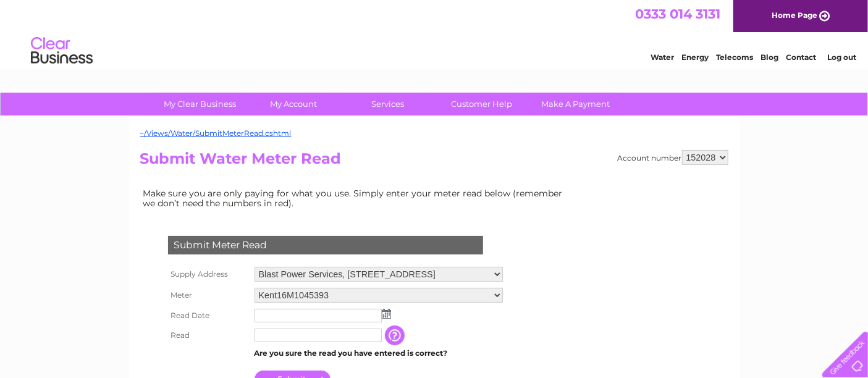  I want to click on th: Meter, so click(208, 296).